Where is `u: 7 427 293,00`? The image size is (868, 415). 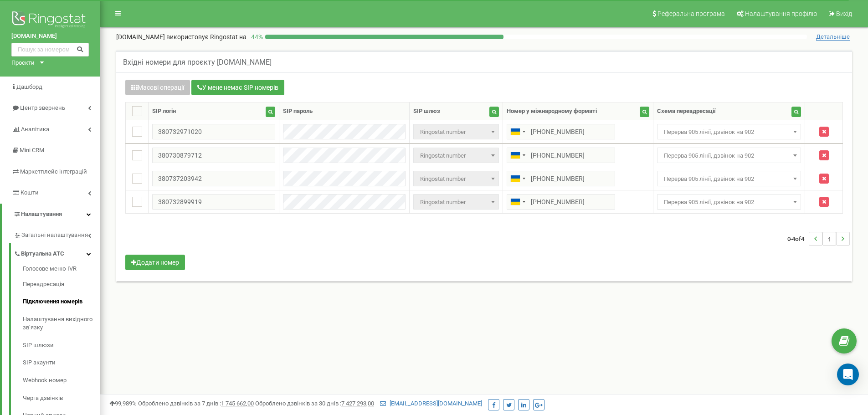 u: 7 427 293,00 is located at coordinates (358, 403).